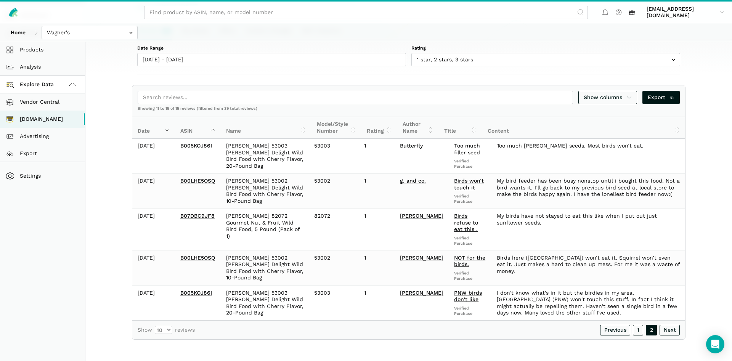  I want to click on th: Title: activate to sort column ascending, so click(461, 128).